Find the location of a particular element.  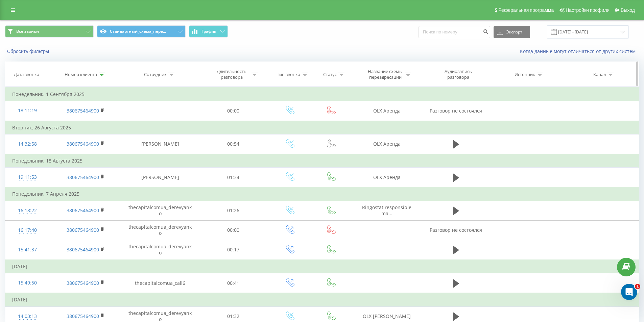

span: Настройки профиля is located at coordinates (588, 10).